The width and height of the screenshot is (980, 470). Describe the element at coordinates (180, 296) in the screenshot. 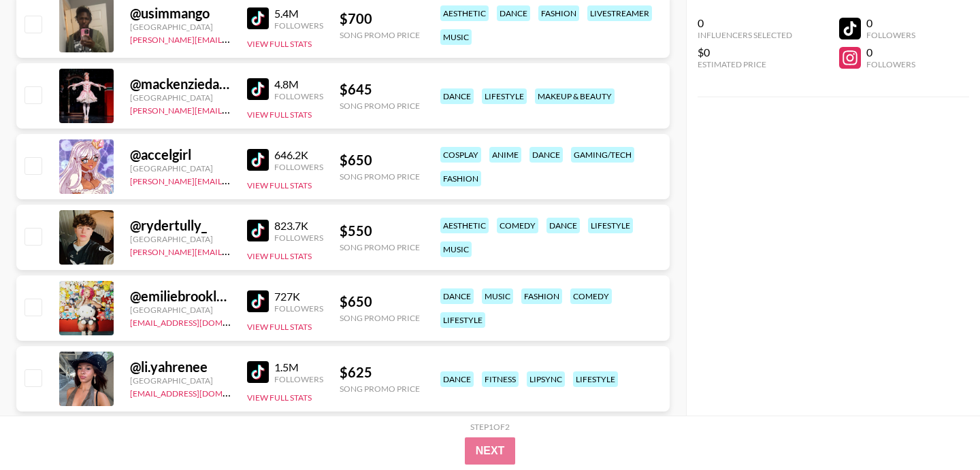

I see `div: @ emiliebrooklyn__` at that location.